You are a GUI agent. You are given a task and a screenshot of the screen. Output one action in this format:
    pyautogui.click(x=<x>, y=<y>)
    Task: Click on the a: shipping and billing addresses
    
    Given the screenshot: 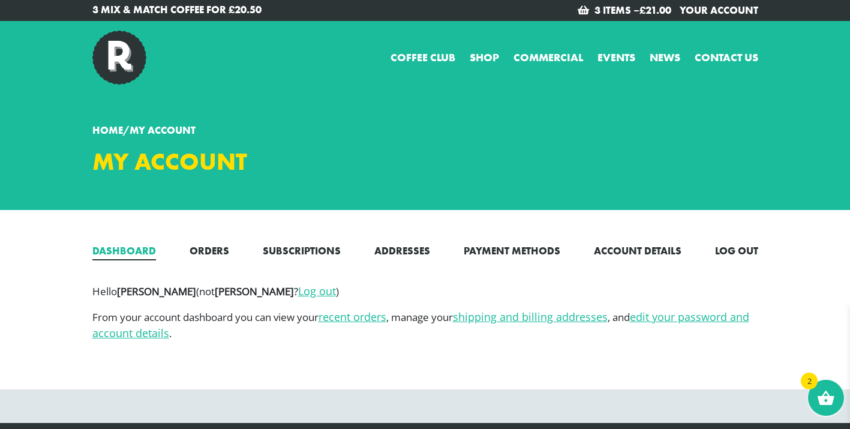 What is the action you would take?
    pyautogui.click(x=530, y=317)
    